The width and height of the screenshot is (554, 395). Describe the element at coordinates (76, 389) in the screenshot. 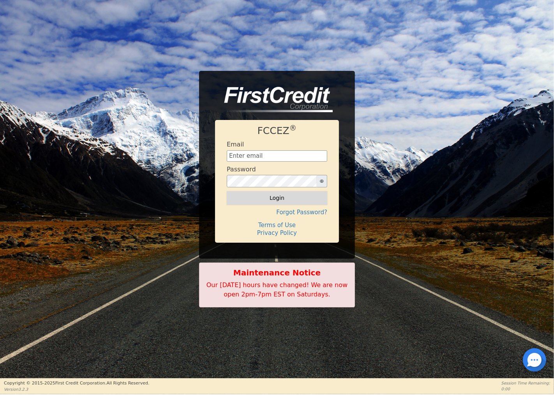

I see `p: Version 3.2.3` at that location.